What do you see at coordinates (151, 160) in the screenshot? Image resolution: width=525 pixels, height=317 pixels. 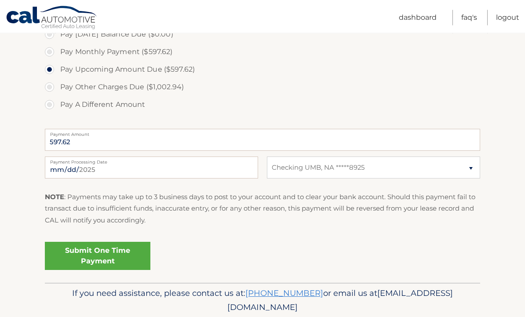 I see `label: Payment Processing Date` at bounding box center [151, 160].